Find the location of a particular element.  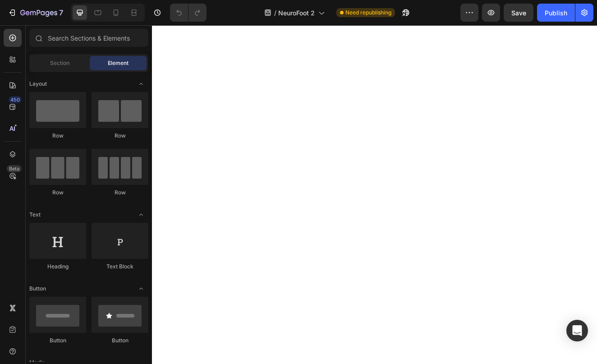

button: 7 is located at coordinates (35, 12).